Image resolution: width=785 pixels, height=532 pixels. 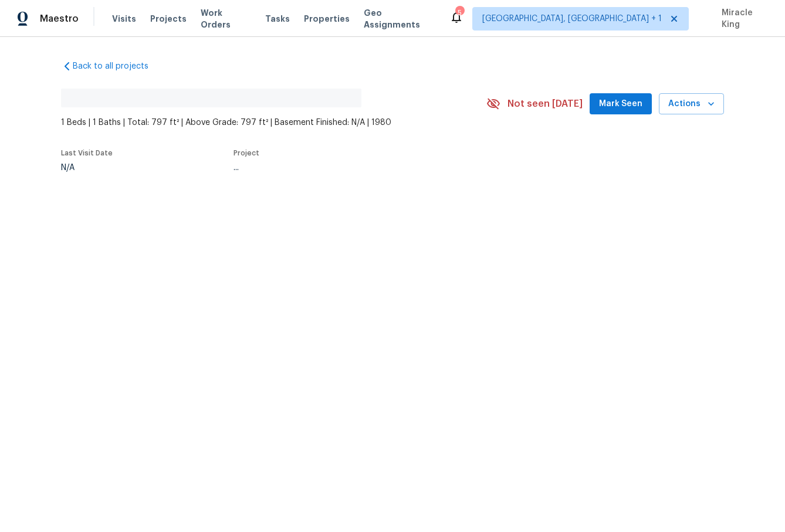 What do you see at coordinates (621, 104) in the screenshot?
I see `span: Mark Seen` at bounding box center [621, 104].